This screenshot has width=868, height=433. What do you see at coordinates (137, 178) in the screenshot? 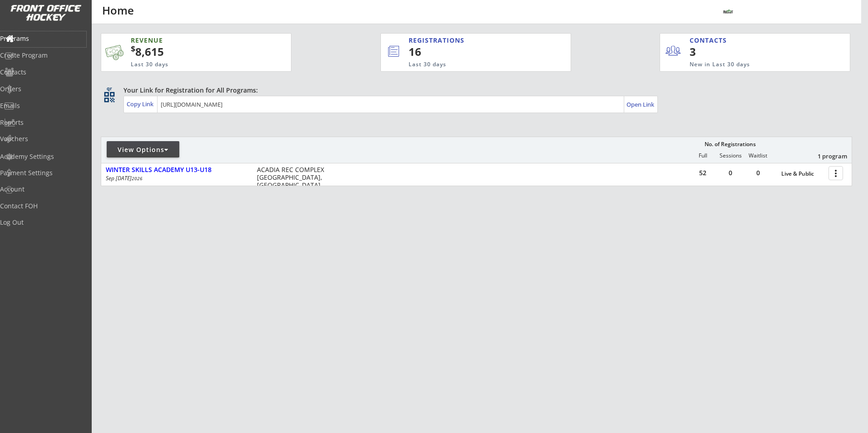
I see `em: 2026` at bounding box center [137, 178].